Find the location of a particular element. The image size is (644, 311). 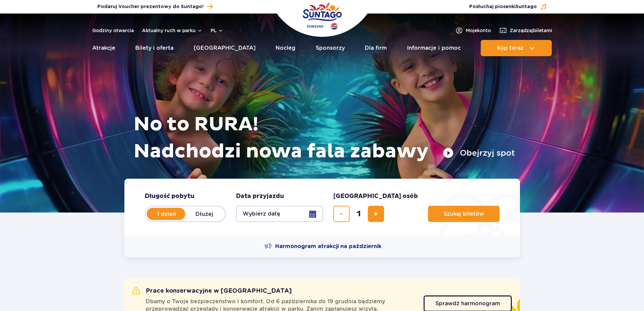

button: Aktualny ruch w parku is located at coordinates (172, 31).